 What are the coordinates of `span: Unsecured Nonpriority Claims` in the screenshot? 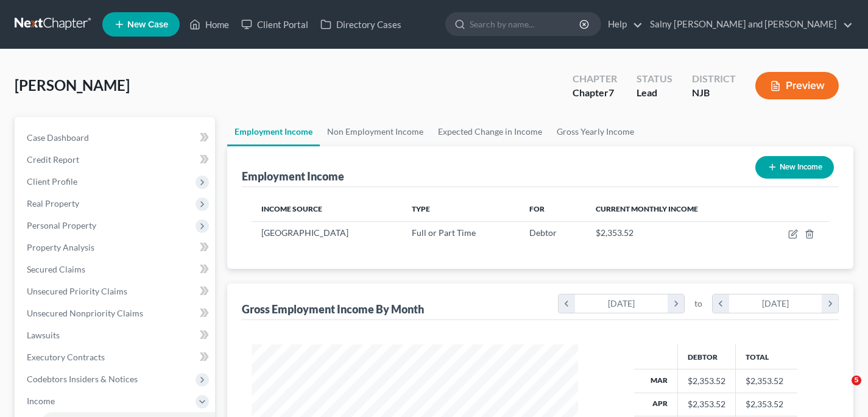 It's located at (84, 313).